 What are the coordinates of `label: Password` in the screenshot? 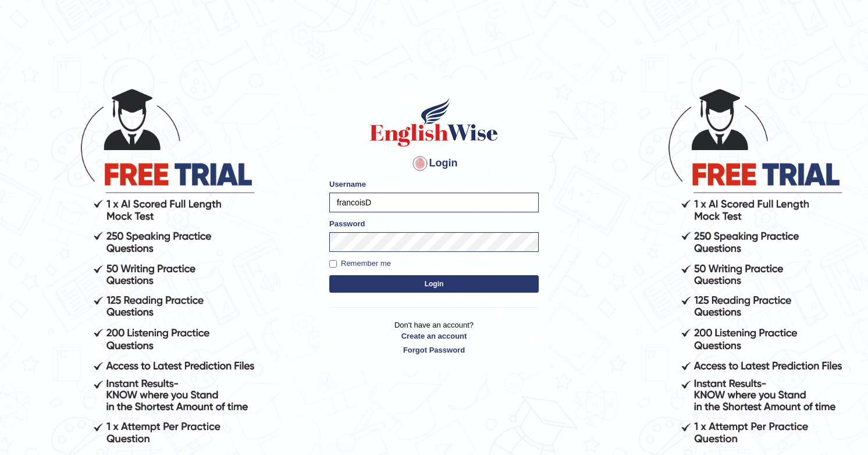 It's located at (347, 223).